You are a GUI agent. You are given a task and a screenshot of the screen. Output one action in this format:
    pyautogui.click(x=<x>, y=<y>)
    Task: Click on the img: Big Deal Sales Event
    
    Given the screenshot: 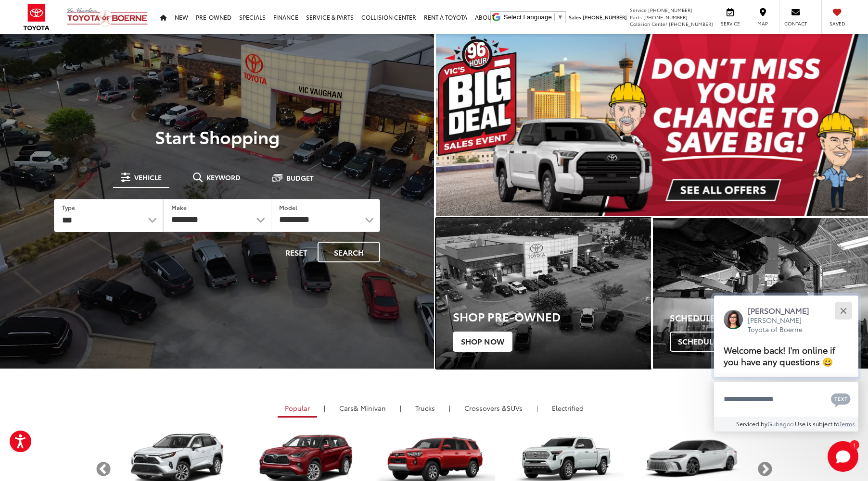 What is the action you would take?
    pyautogui.click(x=652, y=125)
    